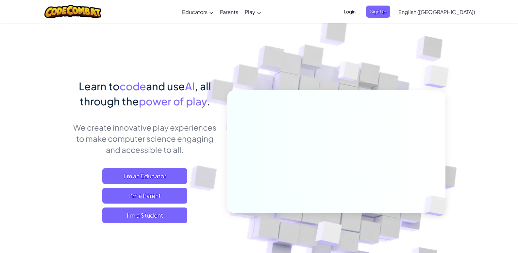  Describe the element at coordinates (145, 215) in the screenshot. I see `span: I'm a Student` at that location.